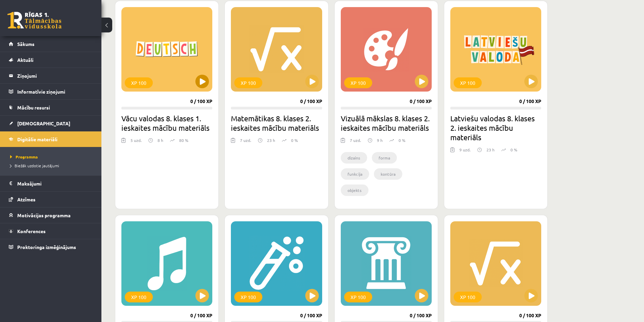 This screenshot has width=644, height=322. What do you see at coordinates (496, 128) in the screenshot?
I see `h2: Latviešu valodas 8. klases 2. ieskaites mācību materiāls` at bounding box center [496, 128].